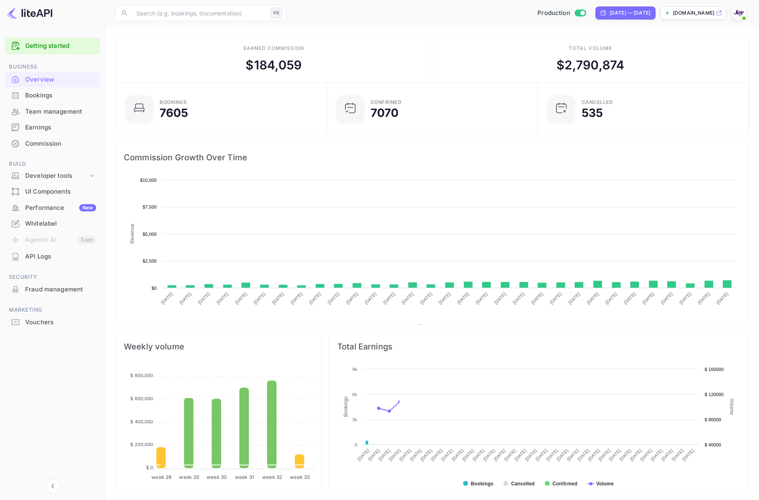 The height and width of the screenshot is (500, 759). What do you see at coordinates (189, 477) in the screenshot?
I see `tspan: week 29` at bounding box center [189, 477].